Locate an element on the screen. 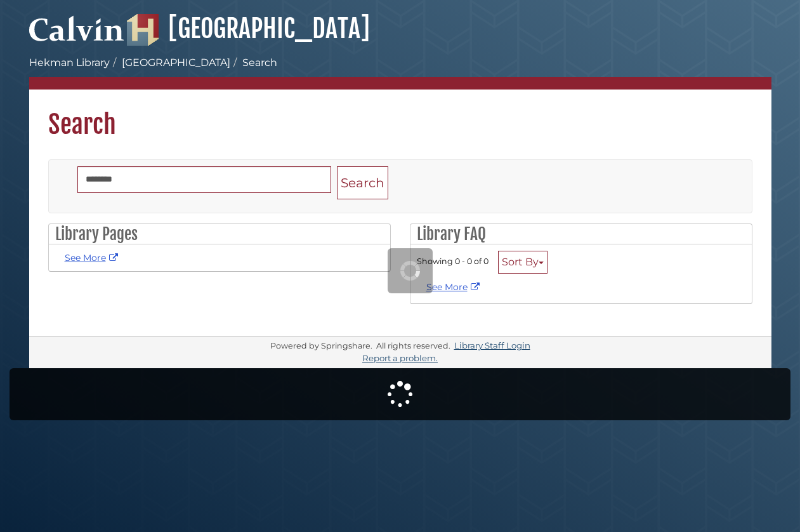 Image resolution: width=800 pixels, height=532 pixels. button: Sort By is located at coordinates (523, 262).